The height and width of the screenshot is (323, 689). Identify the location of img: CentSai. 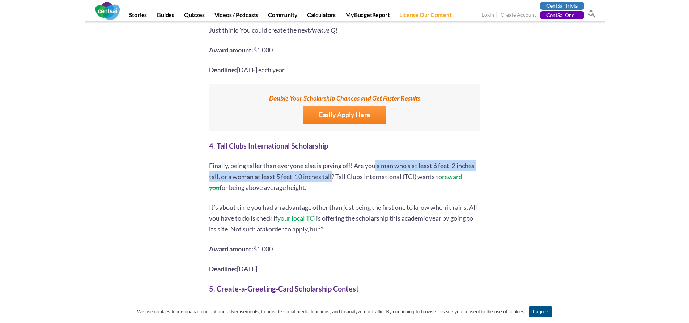
(107, 11).